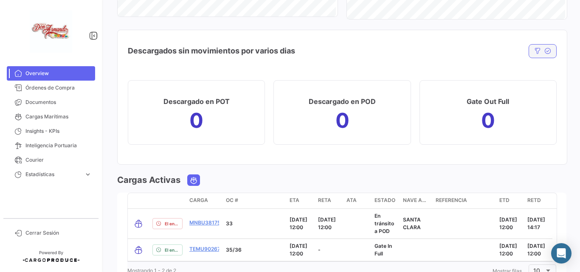 Image resolution: width=580 pixels, height=272 pixels. I want to click on a: Overview, so click(51, 73).